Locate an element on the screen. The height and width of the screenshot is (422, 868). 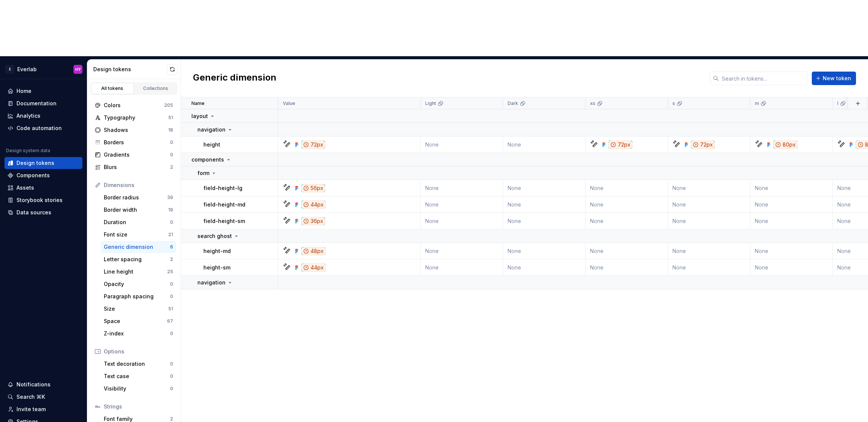
a: Text decoration0 is located at coordinates (138, 364).